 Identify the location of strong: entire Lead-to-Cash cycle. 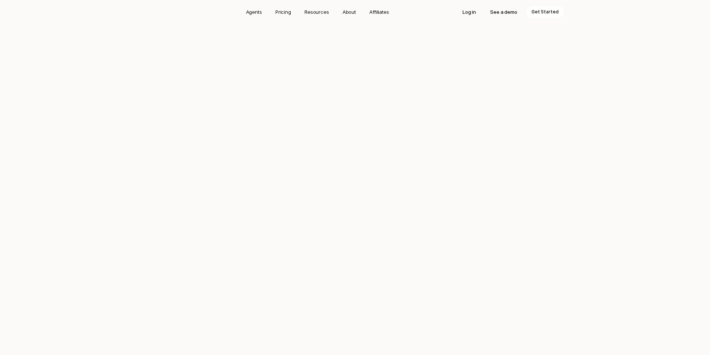
(348, 86).